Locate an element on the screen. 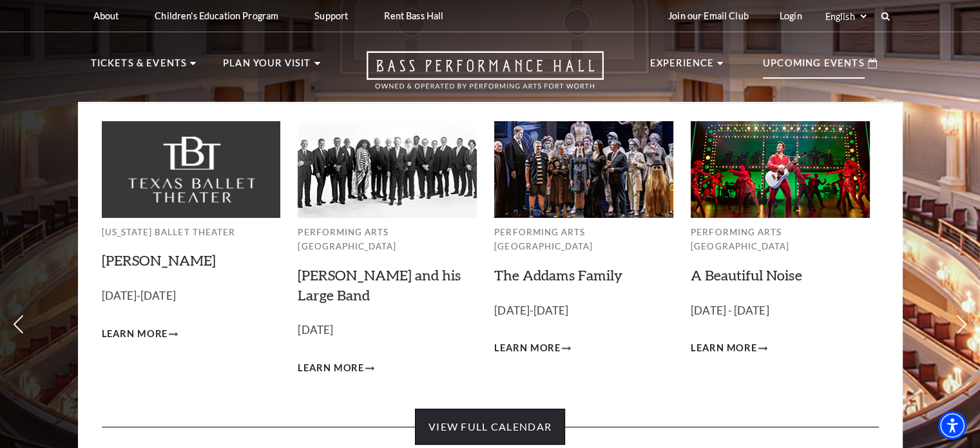 The height and width of the screenshot is (448, 980). a: Learn More Peter Pan is located at coordinates (140, 334).